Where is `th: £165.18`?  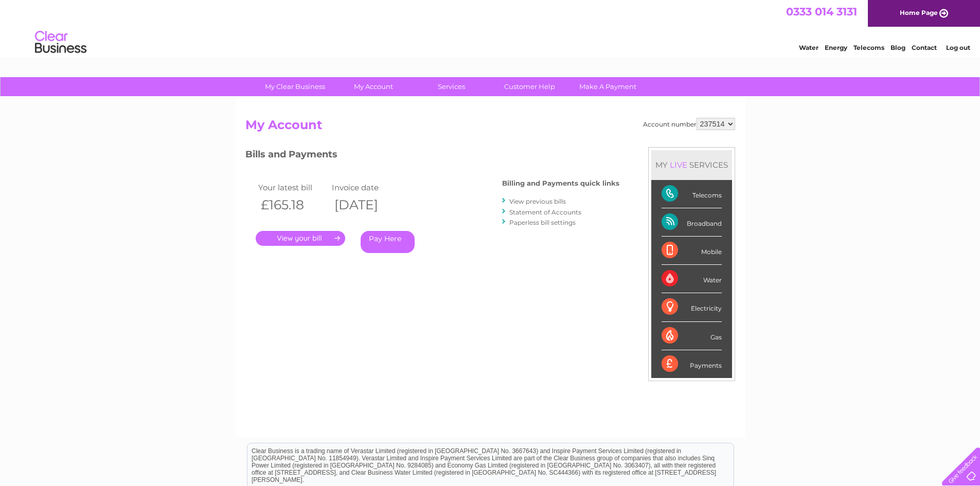
th: £165.18 is located at coordinates (292, 205).